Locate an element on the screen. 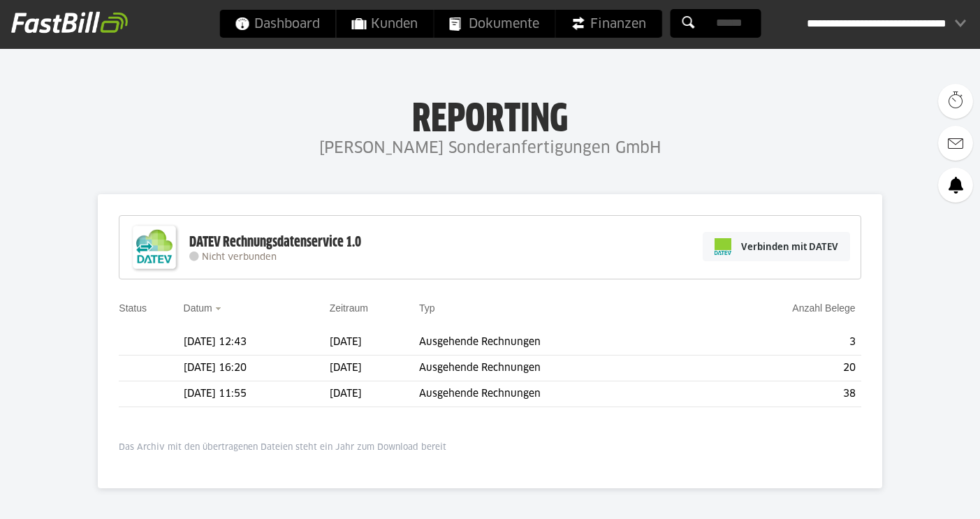  span: Finanzen is located at coordinates (608, 24).